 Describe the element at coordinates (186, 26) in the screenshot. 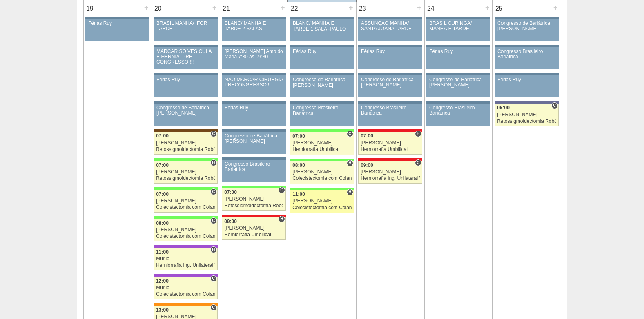

I see `div: BRASIL MANHÃ/ IFOR TARDE` at that location.